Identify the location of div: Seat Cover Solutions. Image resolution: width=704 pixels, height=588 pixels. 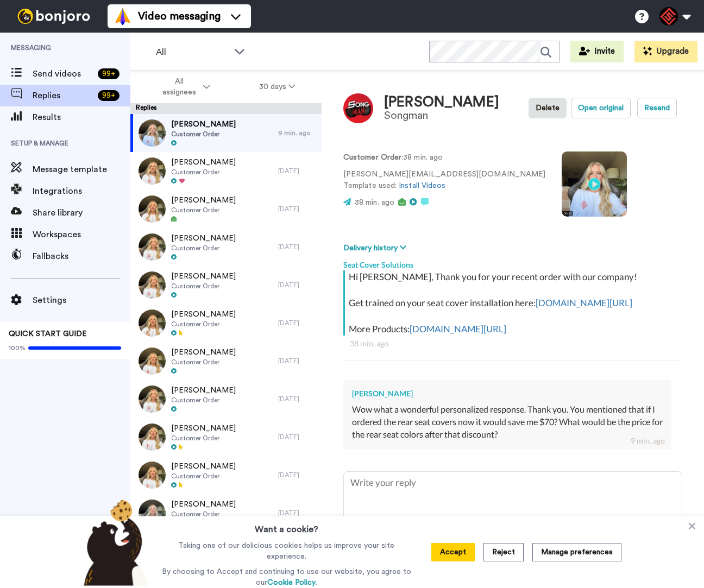
(513, 262).